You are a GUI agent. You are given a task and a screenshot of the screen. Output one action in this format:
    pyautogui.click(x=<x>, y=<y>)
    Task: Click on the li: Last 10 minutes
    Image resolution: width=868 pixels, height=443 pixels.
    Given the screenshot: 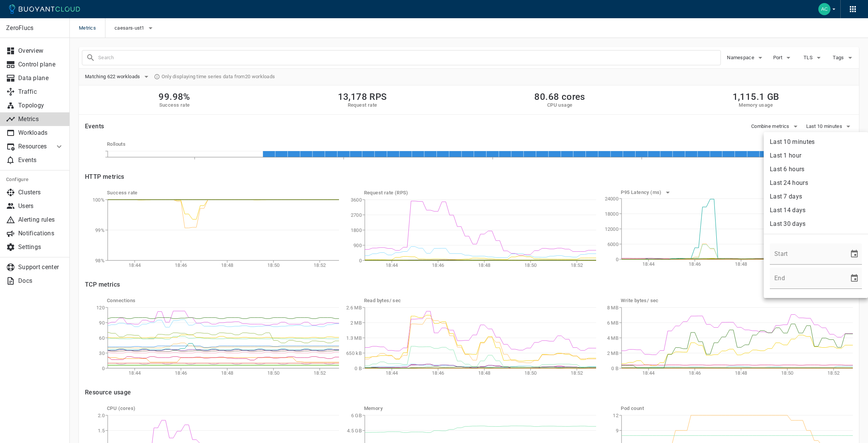 What is the action you would take?
    pyautogui.click(x=815, y=142)
    